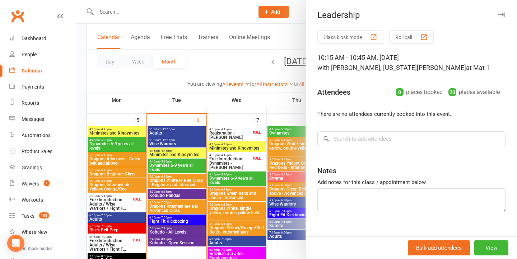 The width and height of the screenshot is (517, 259). I want to click on a: Clubworx, so click(18, 16).